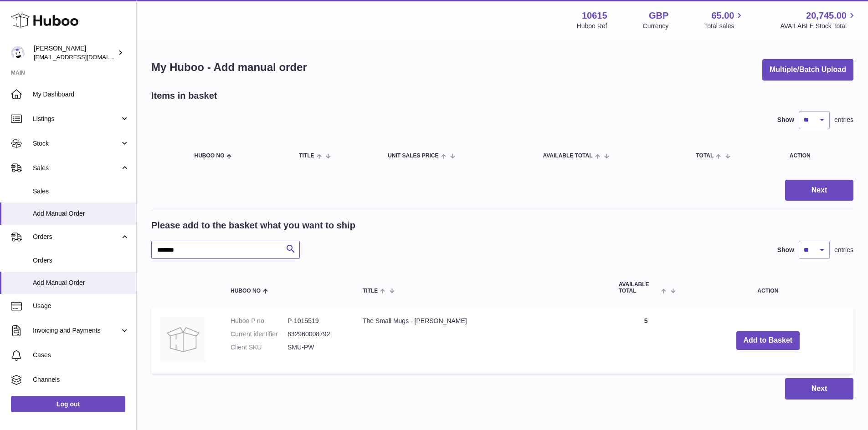 The image size is (868, 430). Describe the element at coordinates (705, 156) in the screenshot. I see `span: Total` at that location.